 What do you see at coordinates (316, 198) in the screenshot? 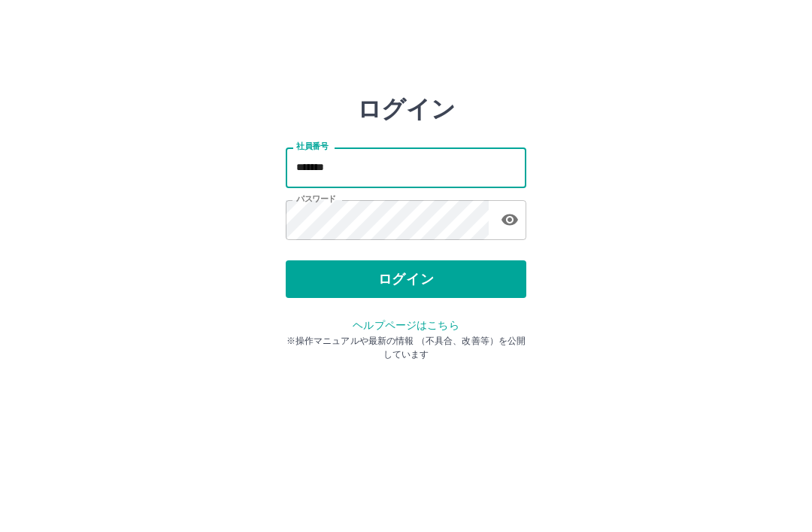
I see `label: パスワード` at bounding box center [316, 198].